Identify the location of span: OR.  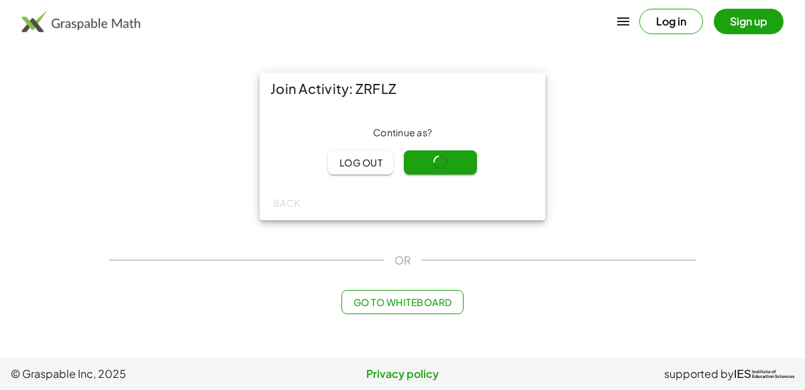
(402, 260).